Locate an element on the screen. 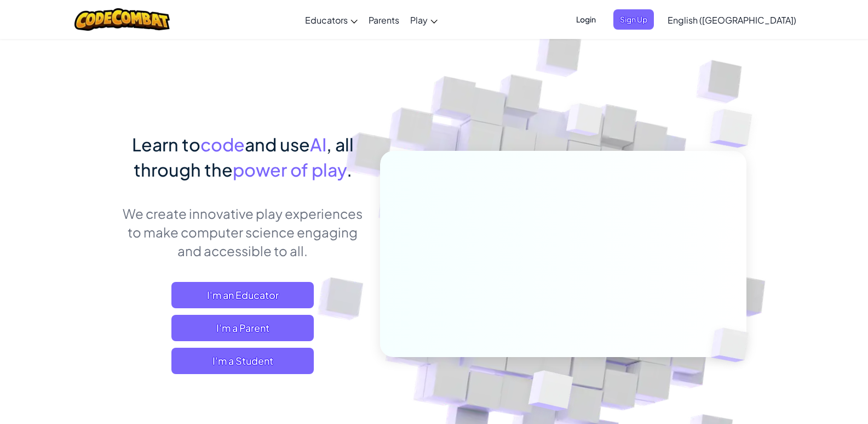 This screenshot has width=868, height=424. a: I'm an Educator is located at coordinates (243, 295).